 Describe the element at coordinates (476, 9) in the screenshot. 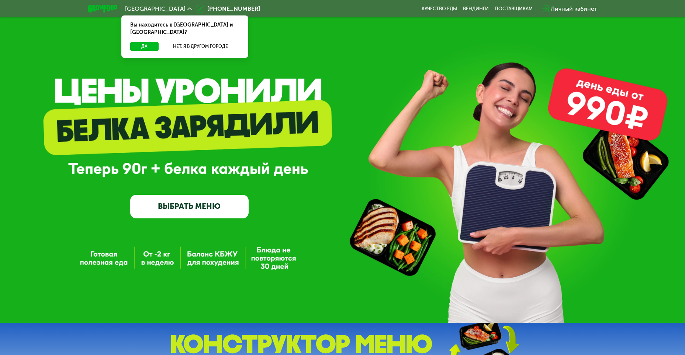

I see `a: Вендинги` at that location.